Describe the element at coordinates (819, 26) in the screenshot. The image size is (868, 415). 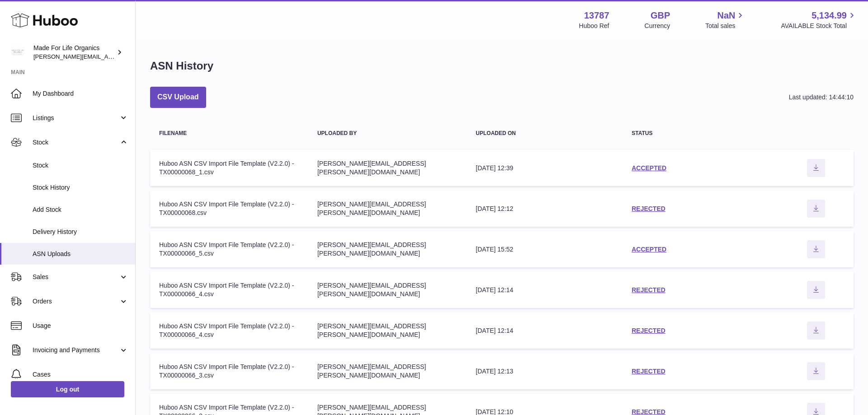
I see `span: AVAILABLE Stock Total` at that location.